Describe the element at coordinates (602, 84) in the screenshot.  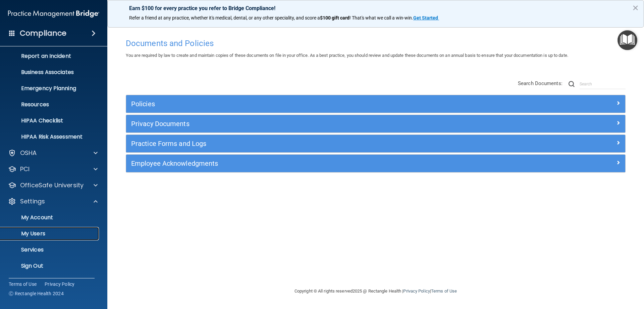
I see `input: Search` at that location.